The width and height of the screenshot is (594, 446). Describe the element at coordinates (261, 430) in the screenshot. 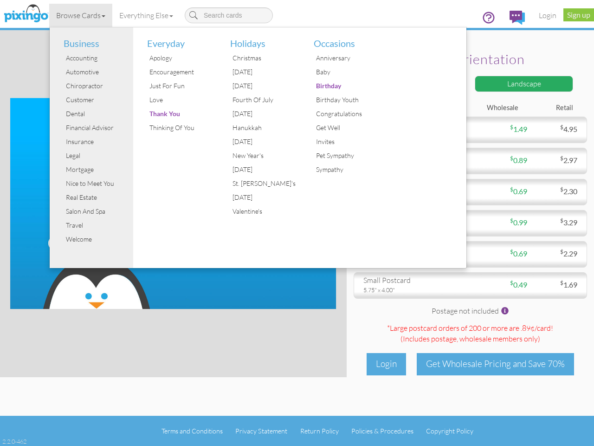

I see `a: Privacy Statement` at that location.